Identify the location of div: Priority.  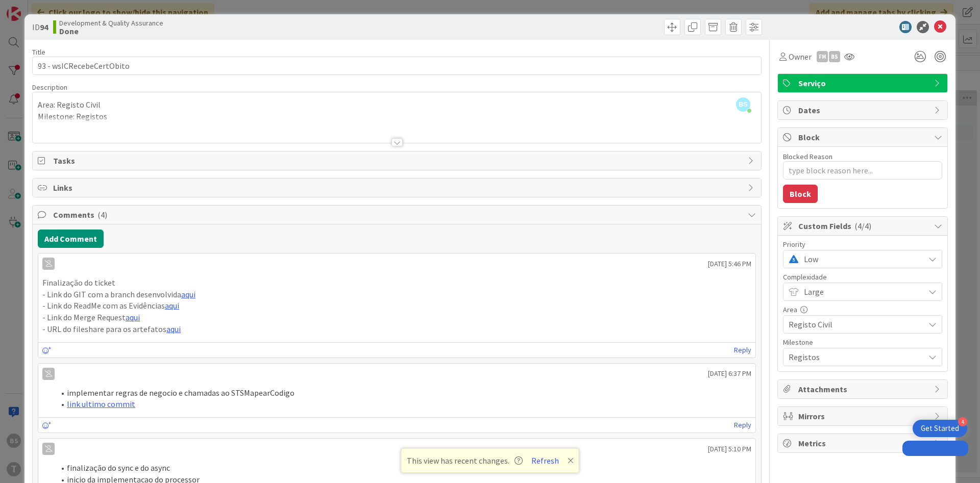
(862, 244).